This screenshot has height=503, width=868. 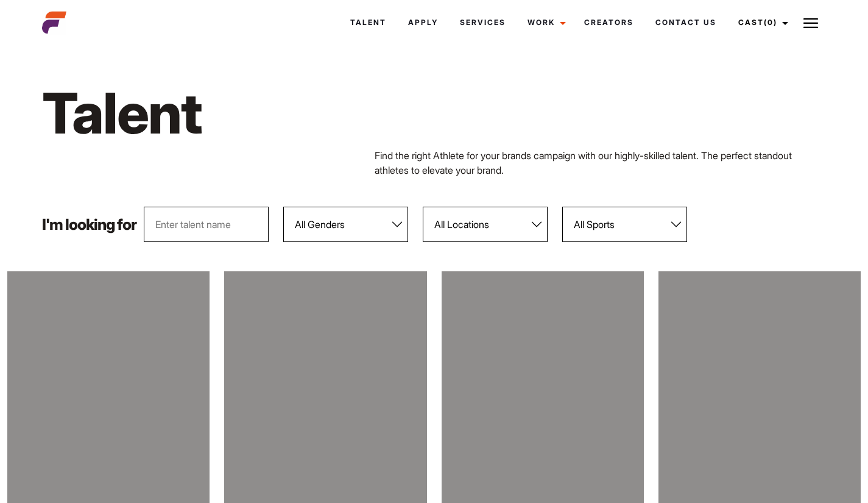 What do you see at coordinates (609, 23) in the screenshot?
I see `a: Creators` at bounding box center [609, 23].